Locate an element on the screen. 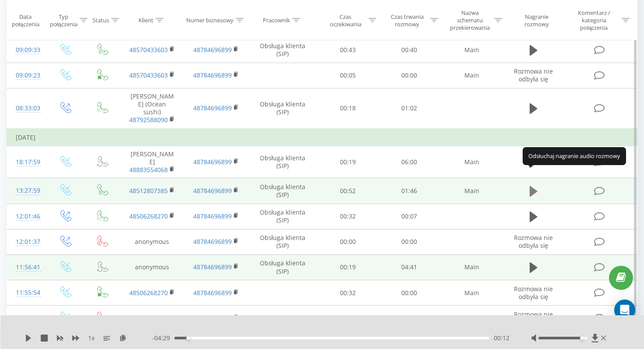 This screenshot has width=644, height=349. a: 48792588090 is located at coordinates (148, 119).